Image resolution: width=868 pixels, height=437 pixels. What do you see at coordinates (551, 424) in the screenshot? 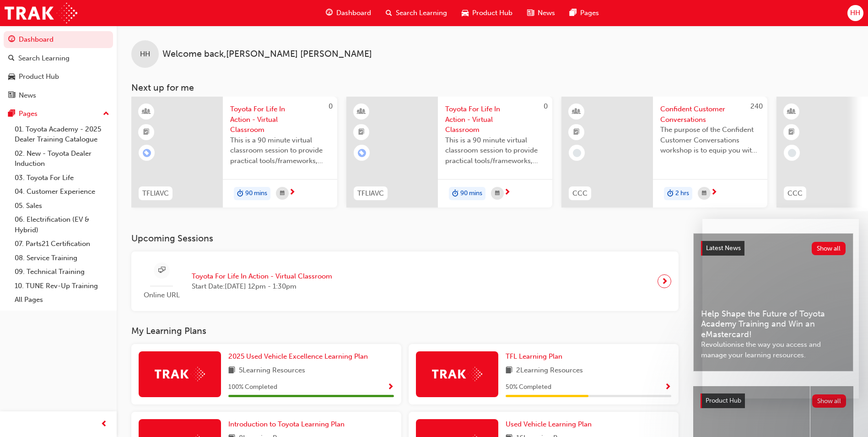
I see `a: Used Vehicle Learning Plan` at bounding box center [551, 424].